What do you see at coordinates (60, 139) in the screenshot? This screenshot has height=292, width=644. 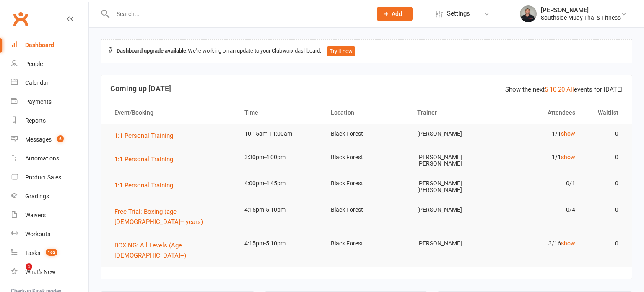 I see `span: 6` at bounding box center [60, 139].